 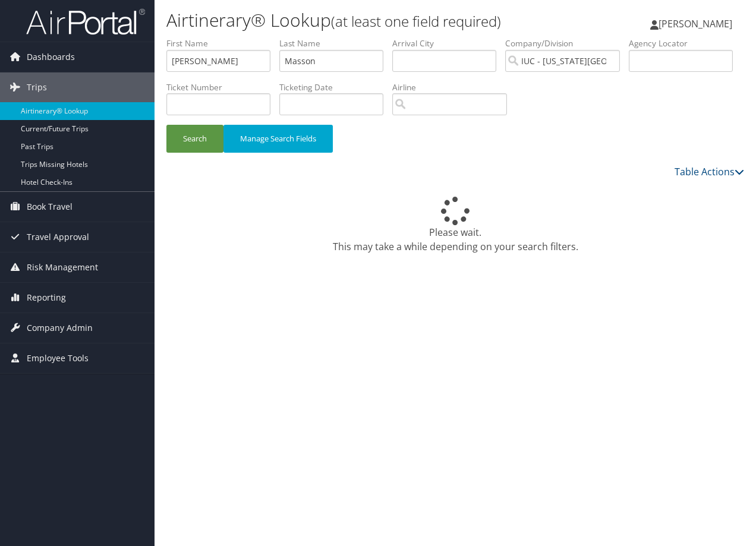 What do you see at coordinates (449, 43) in the screenshot?
I see `label: Arrival City` at bounding box center [449, 43].